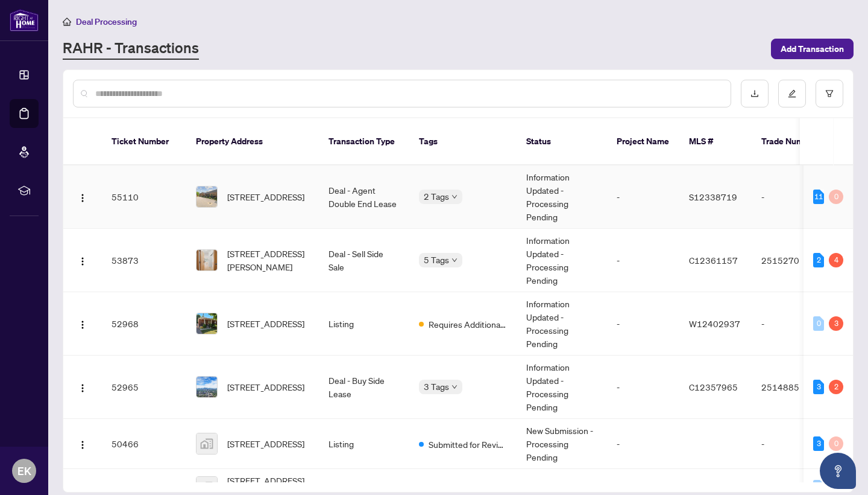 The height and width of the screenshot is (495, 868). I want to click on td: 52968, so click(144, 323).